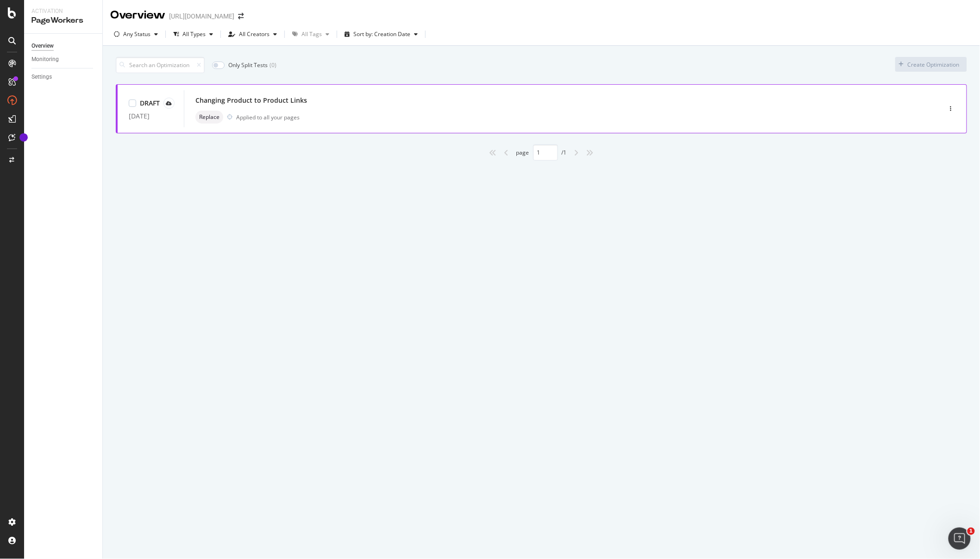 This screenshot has height=559, width=980. What do you see at coordinates (267, 117) in the screenshot?
I see `div: Applied to all your pages` at bounding box center [267, 117].